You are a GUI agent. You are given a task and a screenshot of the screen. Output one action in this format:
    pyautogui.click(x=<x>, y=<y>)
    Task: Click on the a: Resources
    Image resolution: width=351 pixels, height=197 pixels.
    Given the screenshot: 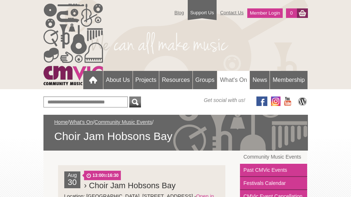 What is the action you would take?
    pyautogui.click(x=176, y=80)
    